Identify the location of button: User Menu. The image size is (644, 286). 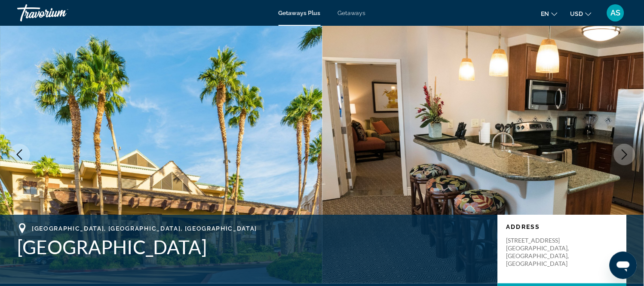
(616, 13).